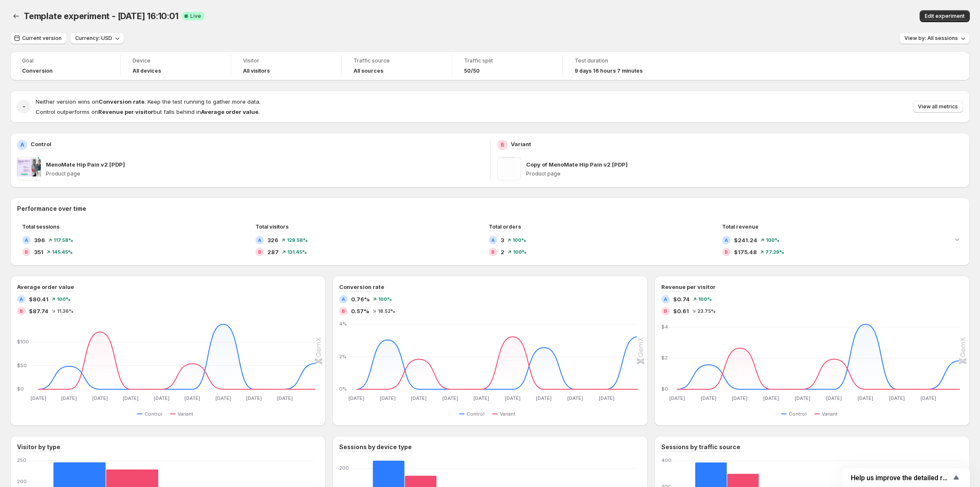 This screenshot has width=980, height=487. I want to click on span: 23.75%, so click(706, 311).